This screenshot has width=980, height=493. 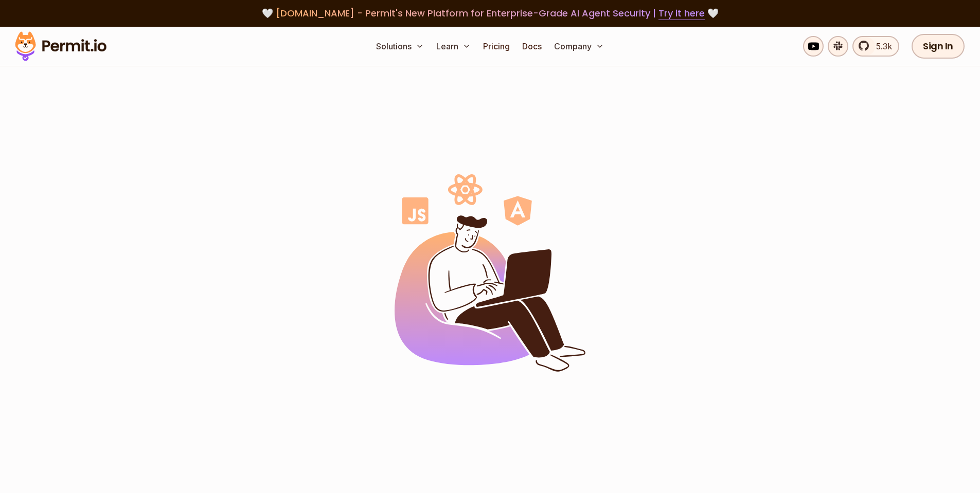 What do you see at coordinates (399, 47) in the screenshot?
I see `button: Solutions` at bounding box center [399, 47].